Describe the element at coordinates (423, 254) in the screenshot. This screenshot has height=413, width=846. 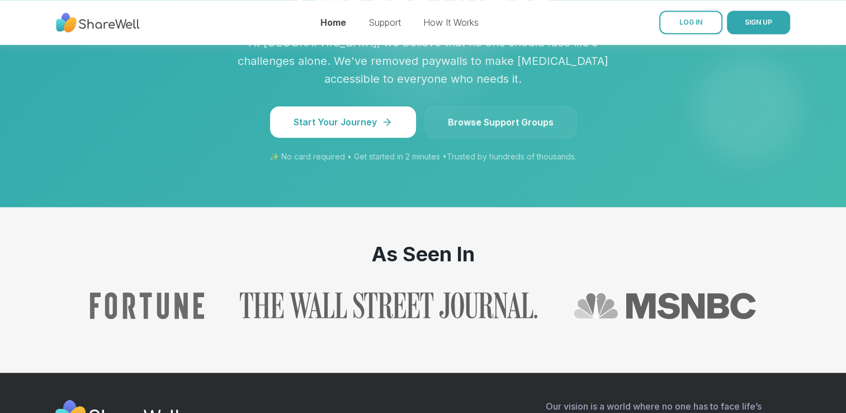
I see `h2: As Seen In` at that location.